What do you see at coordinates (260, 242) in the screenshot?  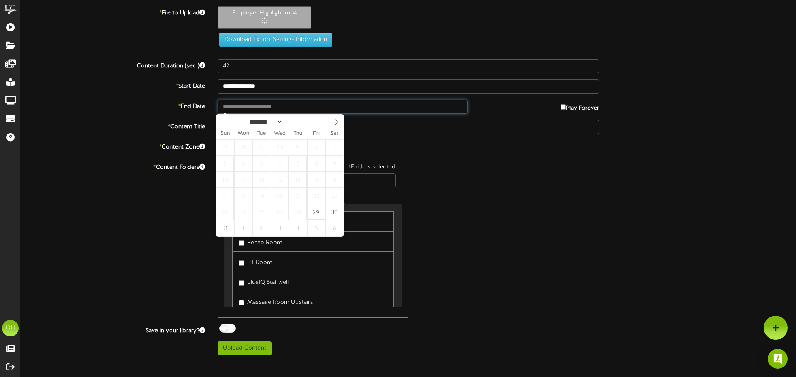 I see `label: Rehab Room` at bounding box center [260, 242].